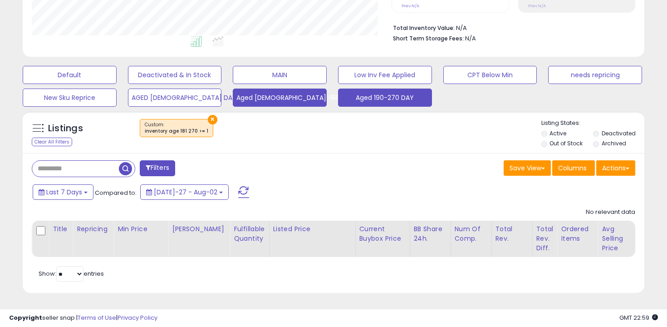 Image resolution: width=667 pixels, height=327 pixels. What do you see at coordinates (619, 133) in the screenshot?
I see `label: Deactivated` at bounding box center [619, 133].